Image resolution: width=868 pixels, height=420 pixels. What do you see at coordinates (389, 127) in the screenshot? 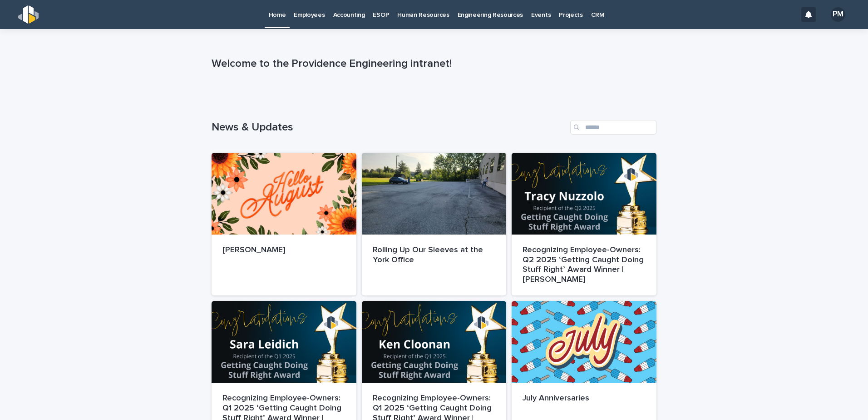
I see `h1: News & Updates` at bounding box center [389, 127].